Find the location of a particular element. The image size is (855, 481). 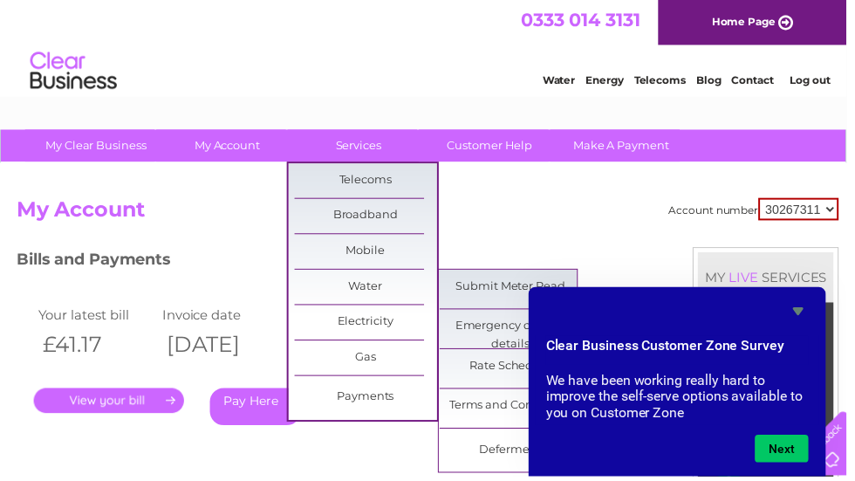

a: Pay Here is located at coordinates (257, 410).